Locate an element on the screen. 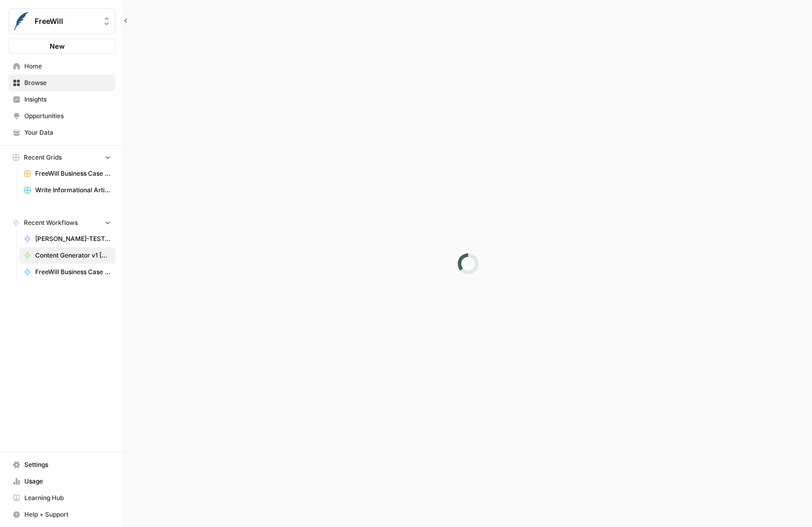 This screenshot has height=527, width=812. a: FreeWill Business Case Generator v2 Grid is located at coordinates (67, 173).